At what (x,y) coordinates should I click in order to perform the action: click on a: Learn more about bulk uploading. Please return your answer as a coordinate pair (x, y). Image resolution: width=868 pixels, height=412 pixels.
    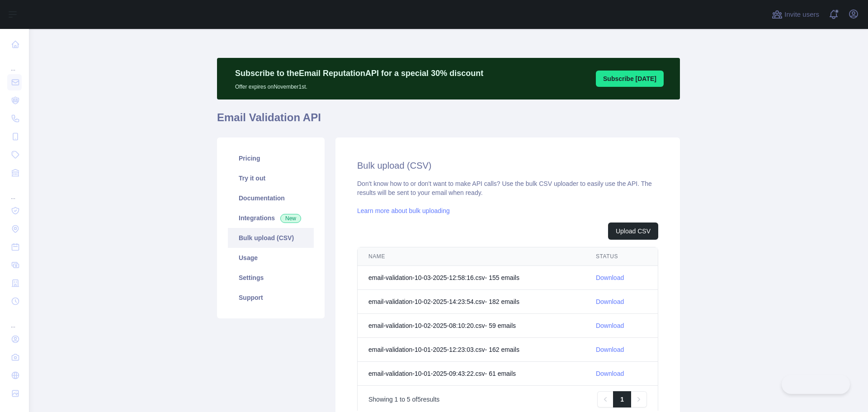
    Looking at the image, I should click on (403, 211).